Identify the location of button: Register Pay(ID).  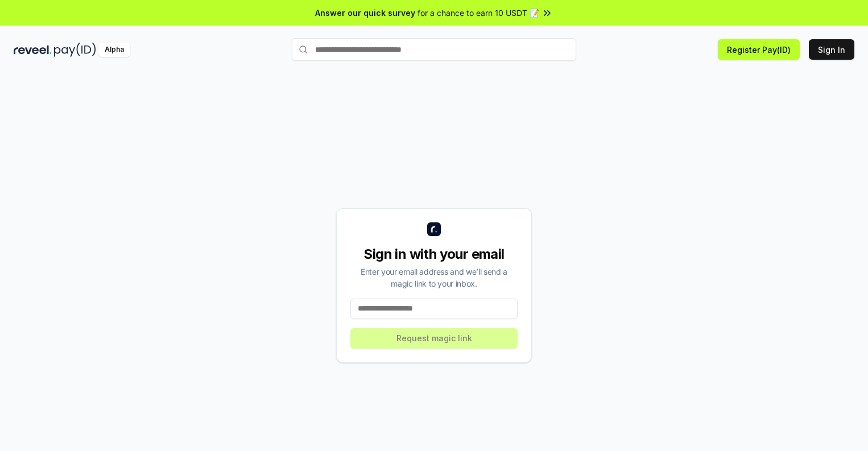
(759, 49).